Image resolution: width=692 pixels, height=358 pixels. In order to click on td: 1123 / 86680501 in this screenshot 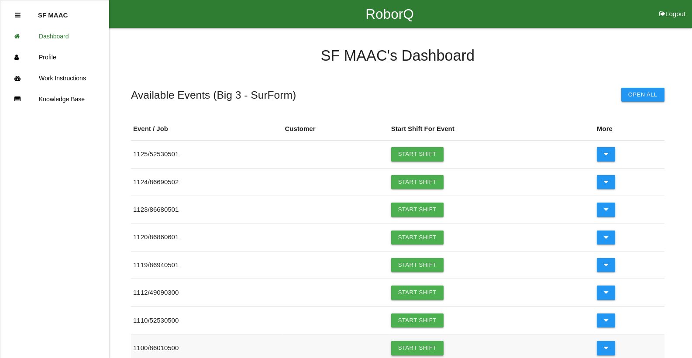, I will do `click(207, 210)`.